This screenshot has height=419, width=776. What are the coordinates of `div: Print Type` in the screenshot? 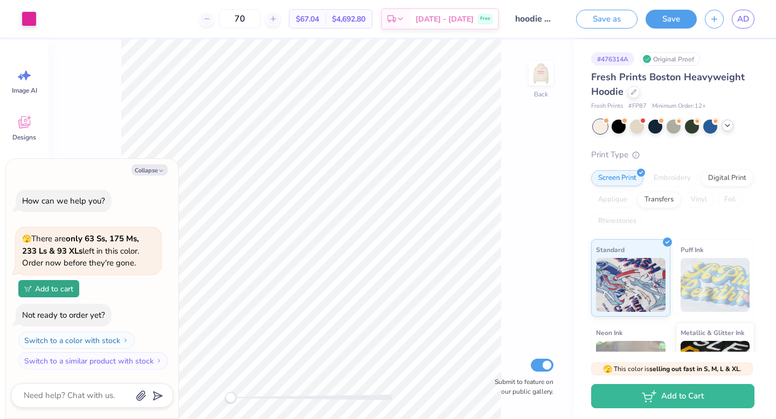 It's located at (672, 155).